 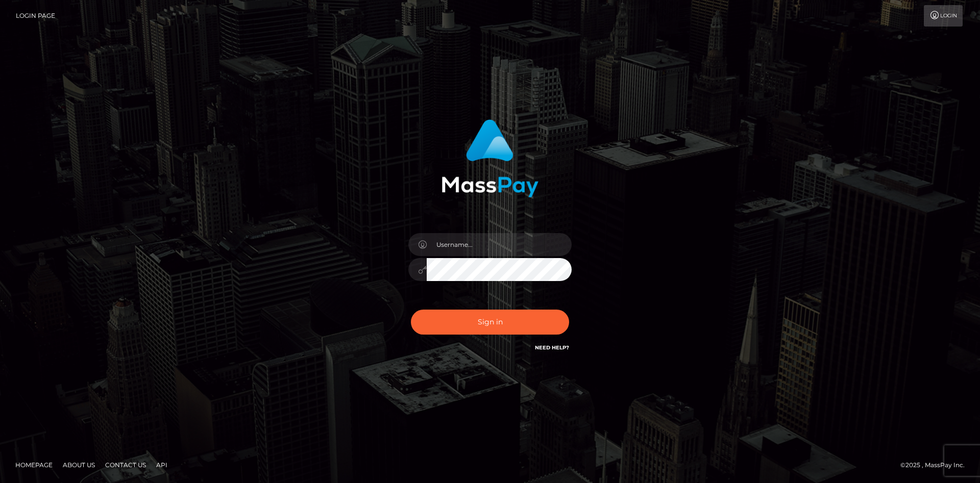 I want to click on a: Login, so click(x=943, y=16).